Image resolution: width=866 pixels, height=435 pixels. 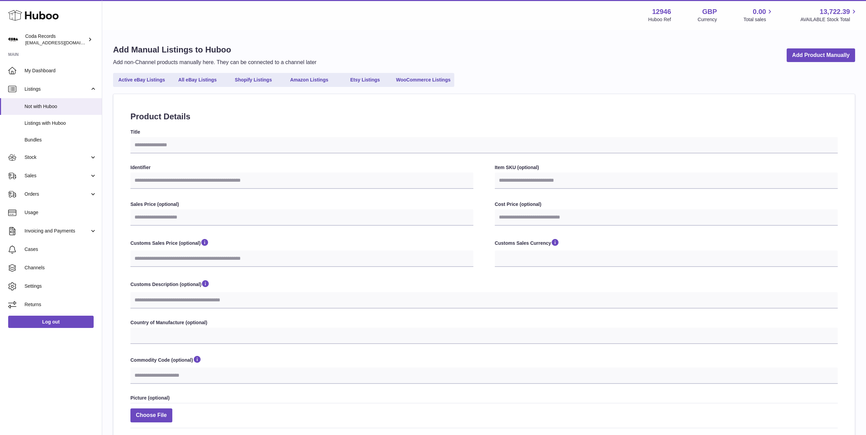 I want to click on h1: Add Manual Listings to Huboo, so click(x=215, y=50).